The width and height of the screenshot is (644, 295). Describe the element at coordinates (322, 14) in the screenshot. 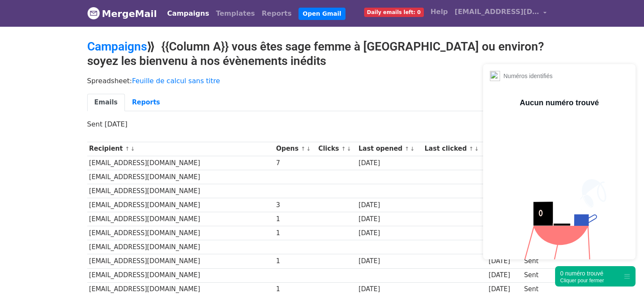

I see `a: Open Gmail` at that location.